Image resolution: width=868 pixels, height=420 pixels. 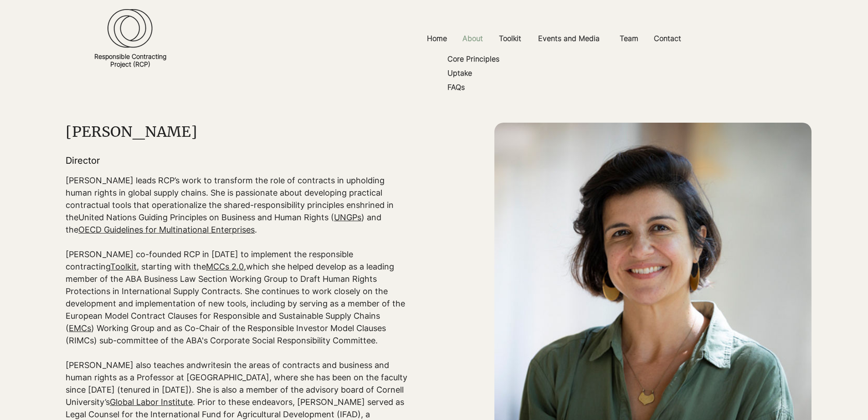 I want to click on a: writes, so click(x=212, y=365).